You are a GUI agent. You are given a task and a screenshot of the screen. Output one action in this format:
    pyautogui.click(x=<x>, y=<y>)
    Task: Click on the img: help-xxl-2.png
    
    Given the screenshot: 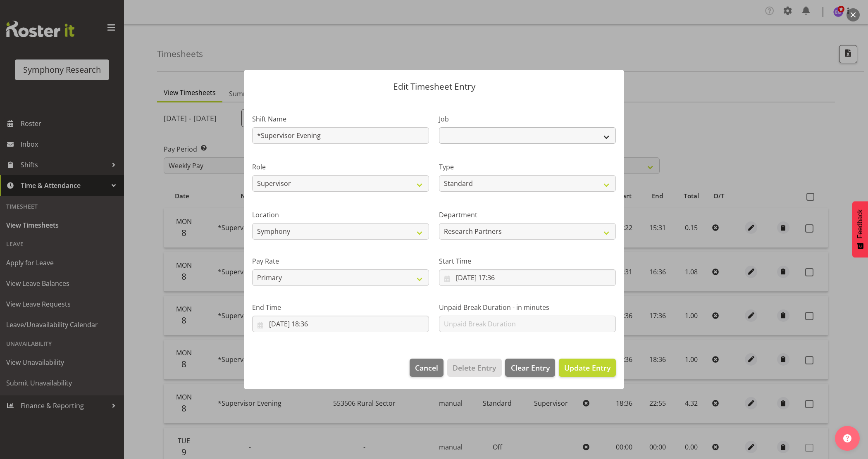 What is the action you would take?
    pyautogui.click(x=847, y=438)
    